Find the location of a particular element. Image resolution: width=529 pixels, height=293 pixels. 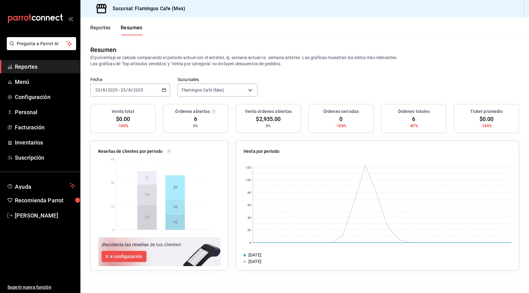

label: Fecha is located at coordinates (130, 79).